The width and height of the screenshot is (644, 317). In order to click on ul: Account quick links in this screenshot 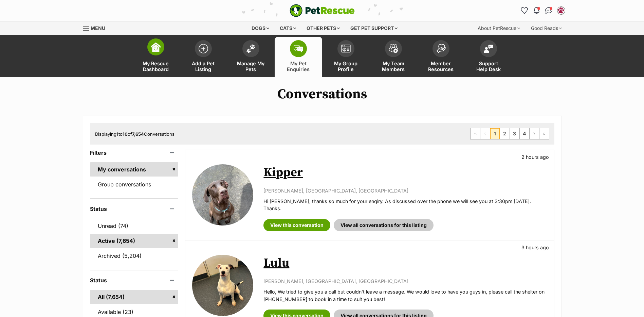, I will do `click(543, 10)`.